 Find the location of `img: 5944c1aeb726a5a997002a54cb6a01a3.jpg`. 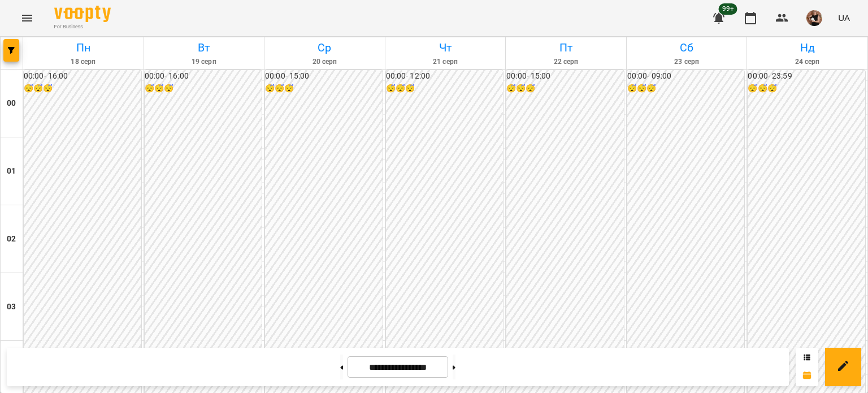

img: 5944c1aeb726a5a997002a54cb6a01a3.jpg is located at coordinates (814, 18).